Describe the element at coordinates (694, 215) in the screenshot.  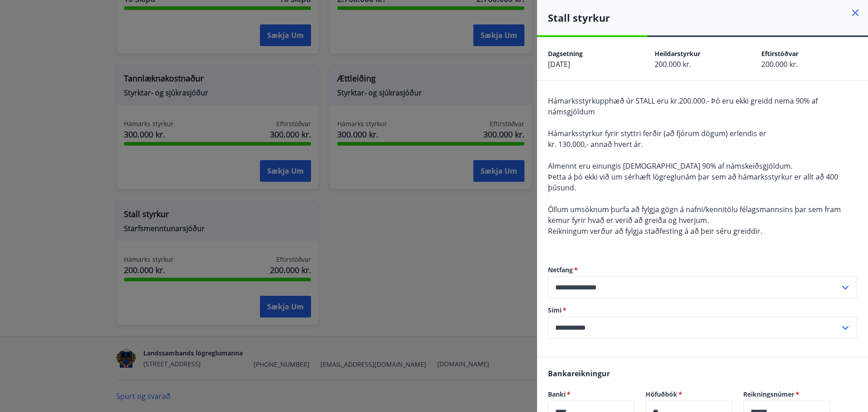
I see `span: Öllum umsóknum þurfa að fylgja gögn á nafni/kennitölu félagsmannsins þar sem fram kemur fyrir hva...` at that location.